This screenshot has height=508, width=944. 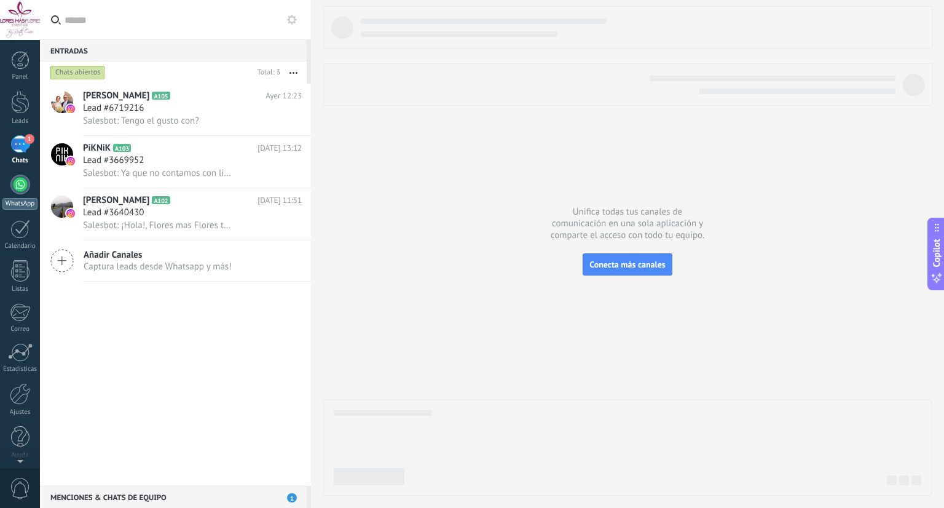 I want to click on div: Correo, so click(x=20, y=329).